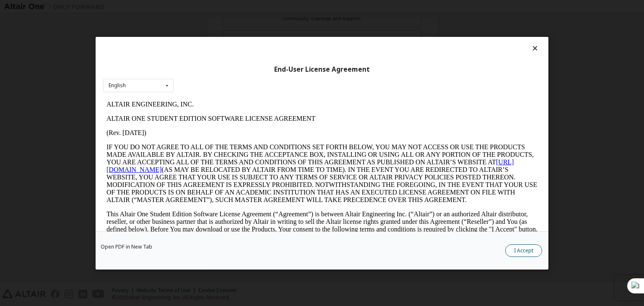  Describe the element at coordinates (219, 21) in the screenshot. I see `p: ALTAIR ONE STUDENT EDITION SOFTWARE LICENSE AGREEMENT` at that location.